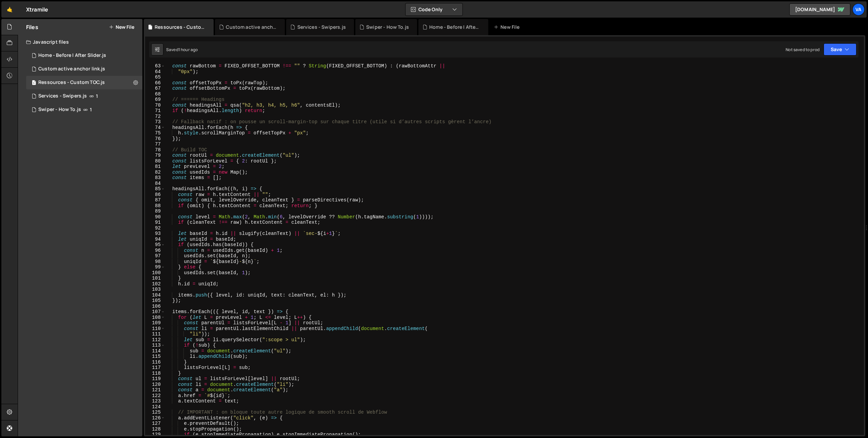 This screenshot has width=868, height=438. I want to click on div: 83, so click(155, 178).